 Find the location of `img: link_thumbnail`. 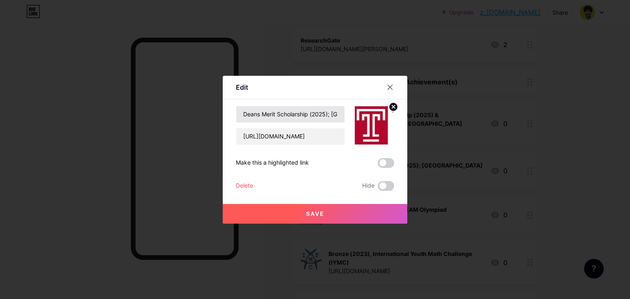

img: link_thumbnail is located at coordinates (374, 125).